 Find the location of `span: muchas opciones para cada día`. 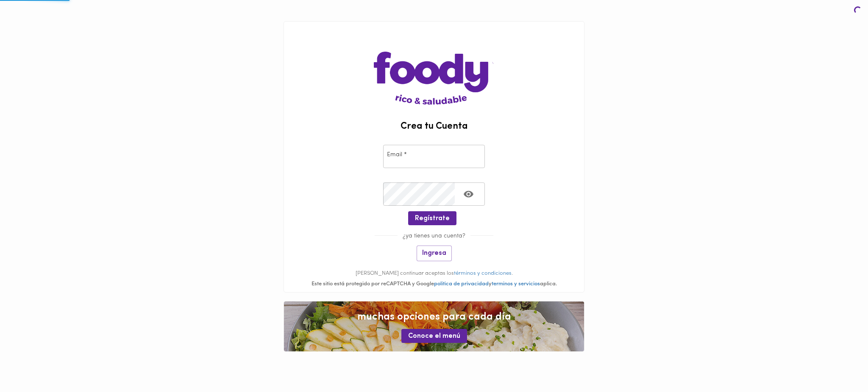

span: muchas opciones para cada día is located at coordinates (434, 317).